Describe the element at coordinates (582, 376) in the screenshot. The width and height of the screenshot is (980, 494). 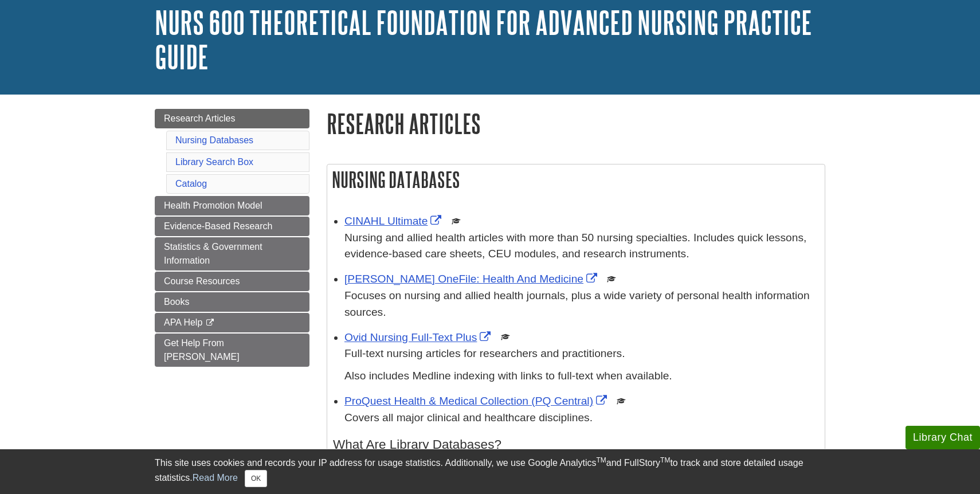
I see `p: Also includes Medline indexing with links to full-text when available.` at that location.